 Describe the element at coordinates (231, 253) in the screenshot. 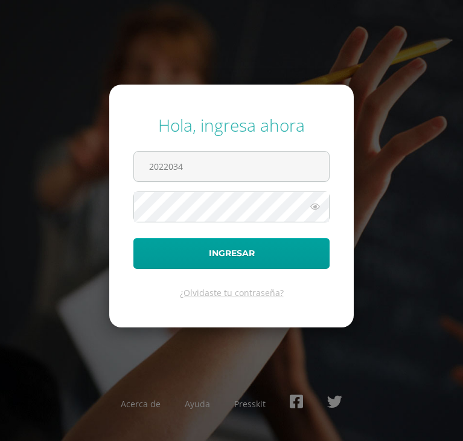

I see `button: Ingresar` at that location.